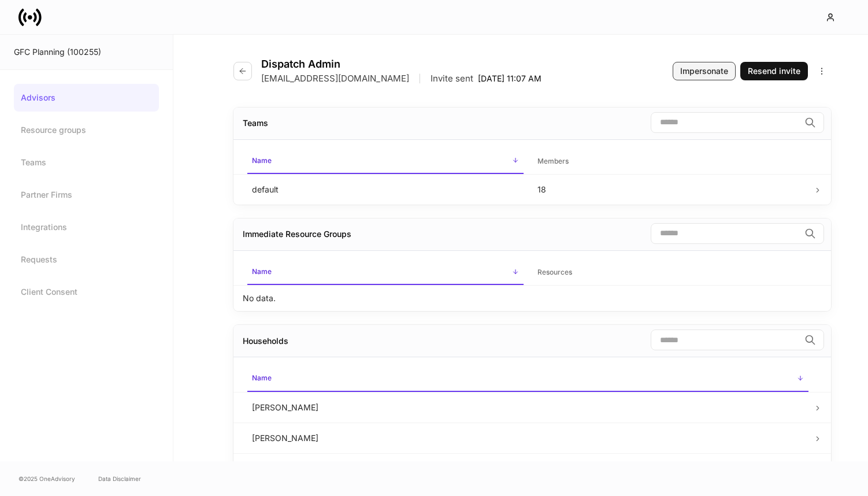 The width and height of the screenshot is (868, 496). What do you see at coordinates (86, 52) in the screenshot?
I see `div: GFC Planning (100255)` at bounding box center [86, 52].